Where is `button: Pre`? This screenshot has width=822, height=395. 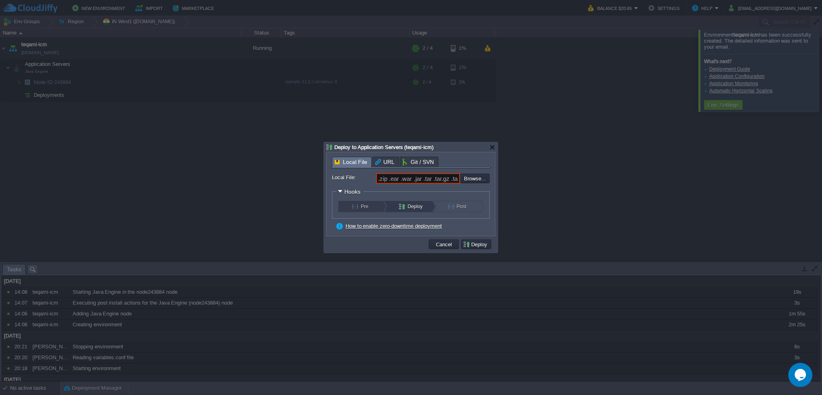 button: Pre is located at coordinates (366, 206).